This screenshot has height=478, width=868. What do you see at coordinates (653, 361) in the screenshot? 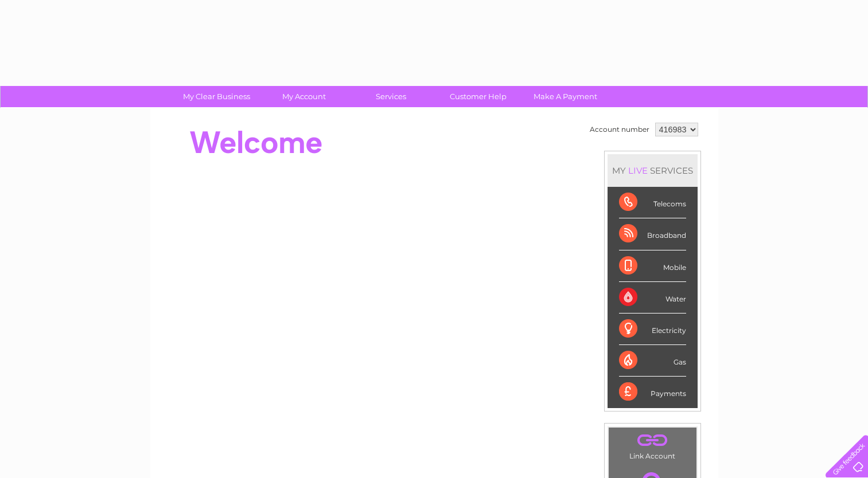
I see `div: Gas` at bounding box center [653, 361].